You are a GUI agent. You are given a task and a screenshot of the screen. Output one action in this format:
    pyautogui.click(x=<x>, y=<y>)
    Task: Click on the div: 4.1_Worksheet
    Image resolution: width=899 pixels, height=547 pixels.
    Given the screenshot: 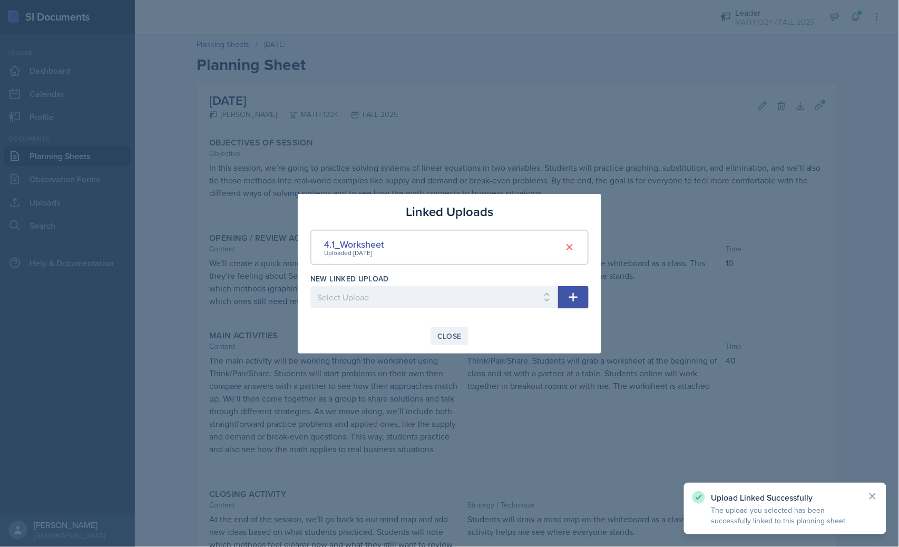 What is the action you would take?
    pyautogui.click(x=354, y=244)
    